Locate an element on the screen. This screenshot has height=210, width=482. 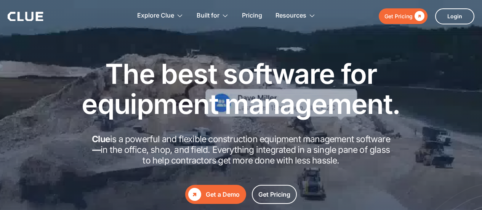
a: Get Pricing is located at coordinates (403, 16).